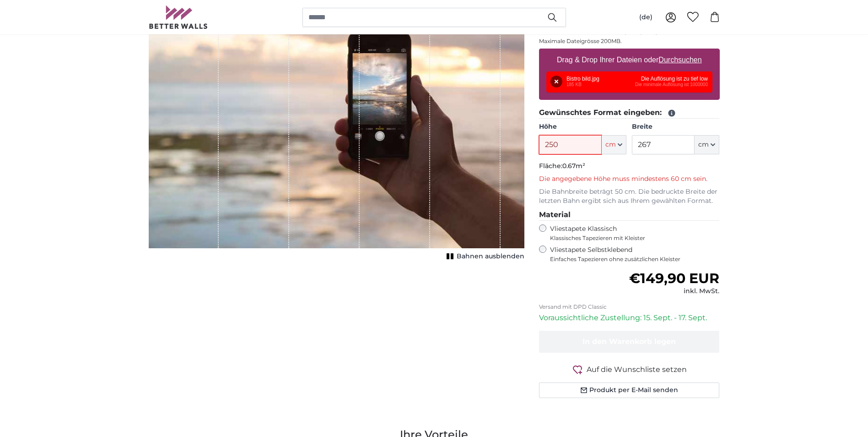 This screenshot has height=437, width=868. What do you see at coordinates (629, 341) in the screenshot?
I see `span: In den Warenkorb legen` at bounding box center [629, 341].